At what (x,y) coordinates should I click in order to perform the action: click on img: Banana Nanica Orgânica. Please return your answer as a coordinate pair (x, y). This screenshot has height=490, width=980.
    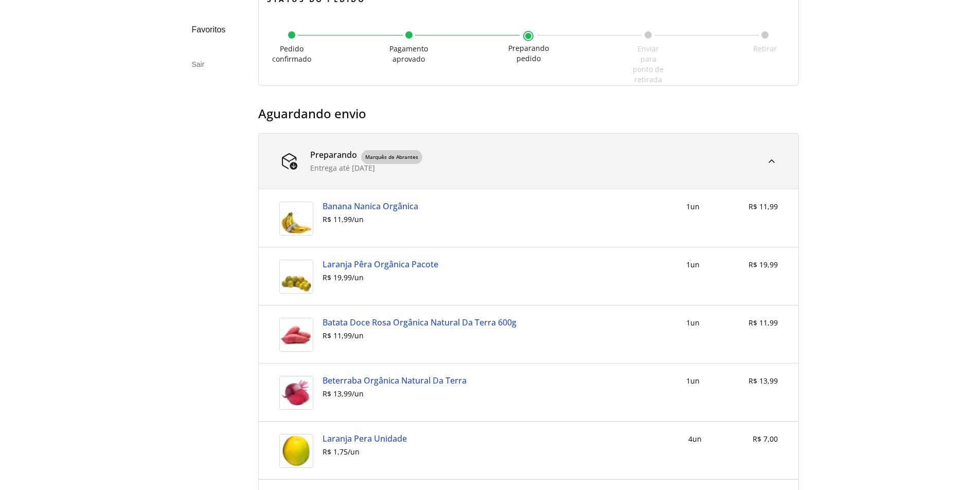
    Looking at the image, I should click on (296, 219).